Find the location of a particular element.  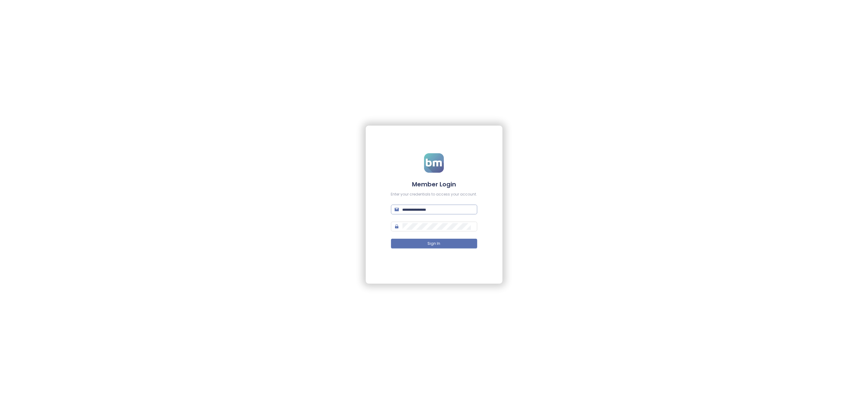

div: Enter your credentials to access your account. is located at coordinates (434, 194).